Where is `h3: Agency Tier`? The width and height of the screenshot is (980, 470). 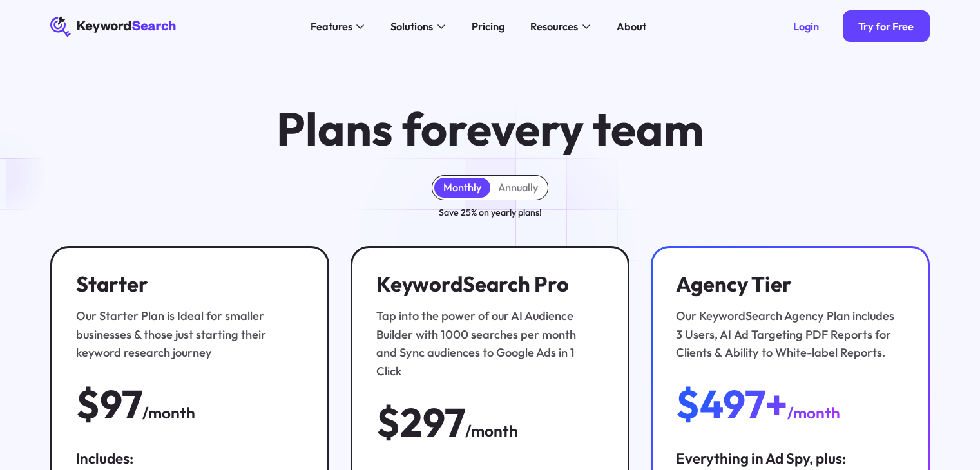 h3: Agency Tier is located at coordinates (786, 284).